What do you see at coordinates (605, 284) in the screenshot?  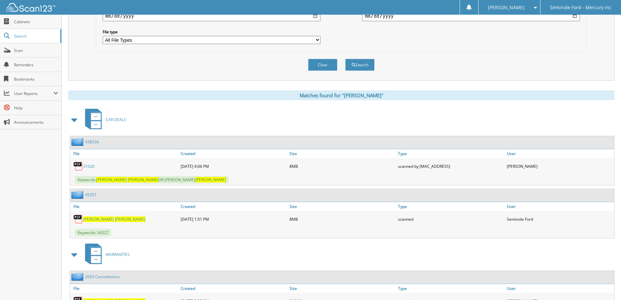 I see `div: Chat Widget` at bounding box center [605, 284].